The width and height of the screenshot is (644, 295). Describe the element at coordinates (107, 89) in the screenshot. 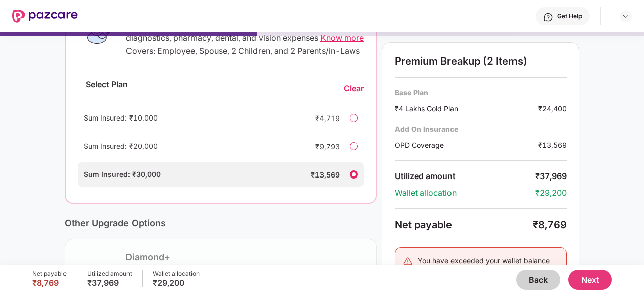

I see `div: Select Plan` at that location.